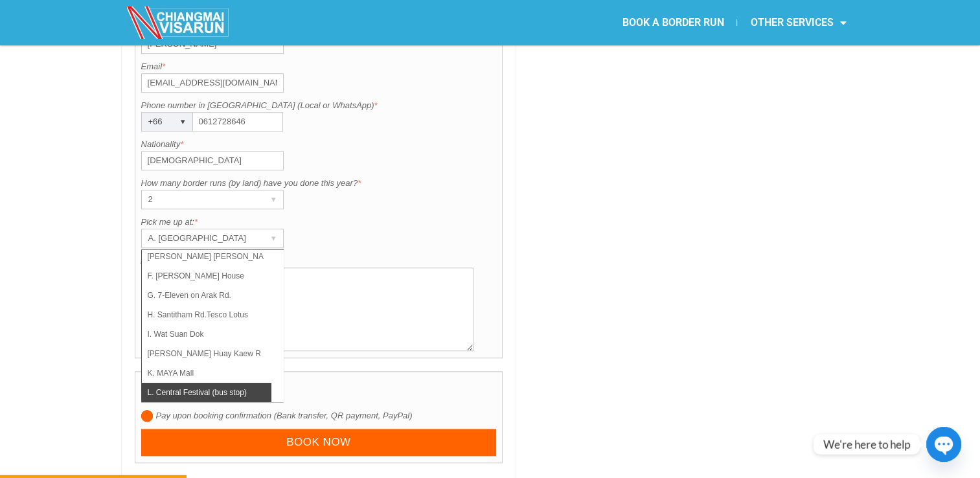 The height and width of the screenshot is (478, 980). What do you see at coordinates (200, 200) in the screenshot?
I see `div: 2` at bounding box center [200, 200].